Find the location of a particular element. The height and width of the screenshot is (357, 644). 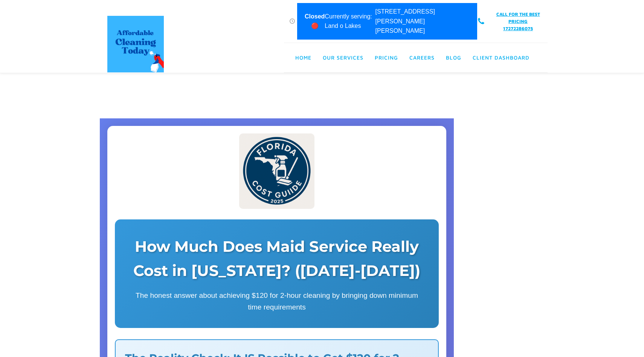

img: affordable cleaning today Logo is located at coordinates (136, 44).